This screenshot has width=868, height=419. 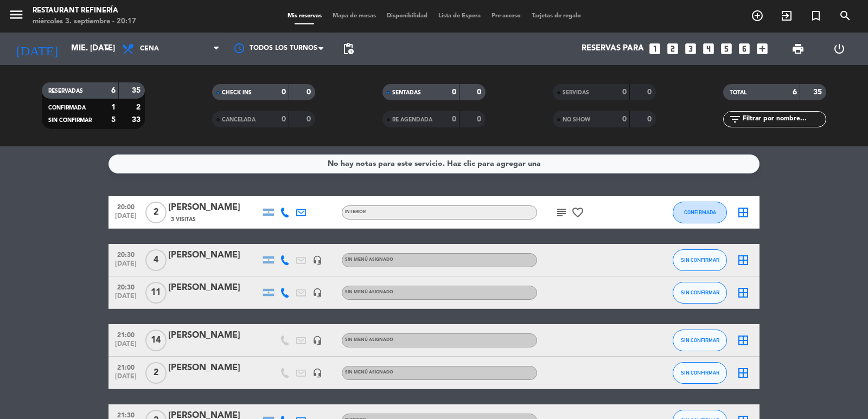 What do you see at coordinates (84, 22) in the screenshot?
I see `div: miércoles 3. septiembre - 20:17` at bounding box center [84, 22].